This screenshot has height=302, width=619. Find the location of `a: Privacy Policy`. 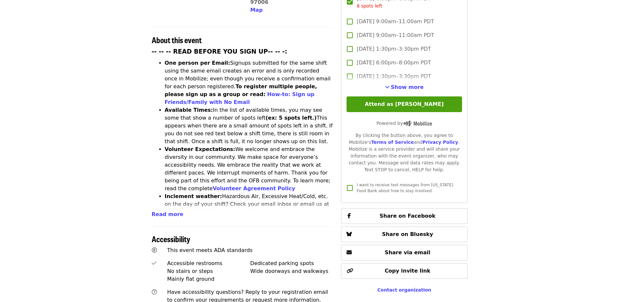

a: Privacy Policy is located at coordinates (441, 142).